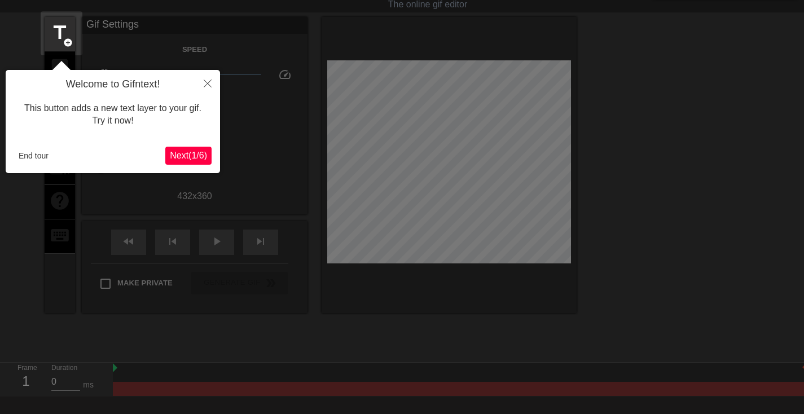 Image resolution: width=804 pixels, height=414 pixels. Describe the element at coordinates (113, 115) in the screenshot. I see `div: This button adds a new text layer to your gif. Try it now!` at that location.